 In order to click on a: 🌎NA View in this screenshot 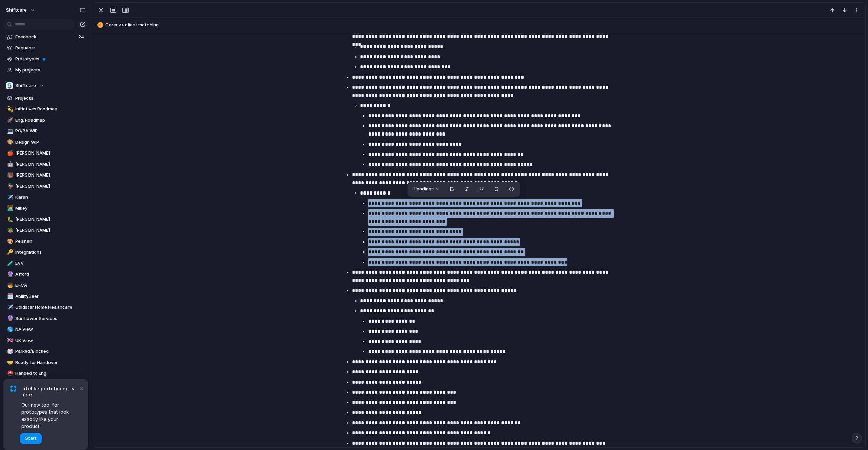, I will do `click(46, 330)`.